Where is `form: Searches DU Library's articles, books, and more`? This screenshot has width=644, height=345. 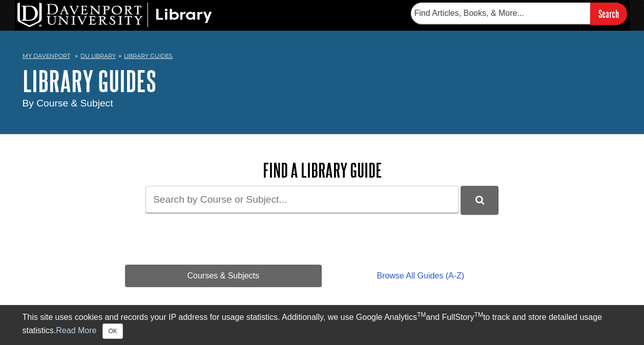
form: Searches DU Library's articles, books, and more is located at coordinates (519, 13).